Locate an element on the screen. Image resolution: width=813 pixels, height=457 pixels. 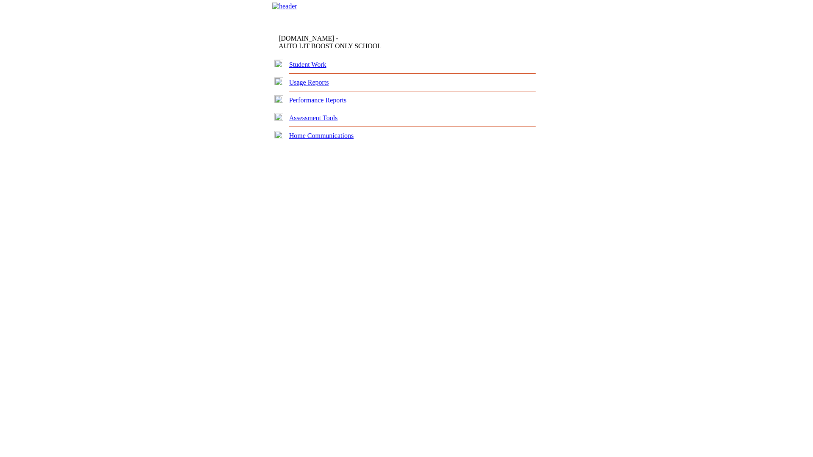
a: Assessment Tools is located at coordinates (313, 118).